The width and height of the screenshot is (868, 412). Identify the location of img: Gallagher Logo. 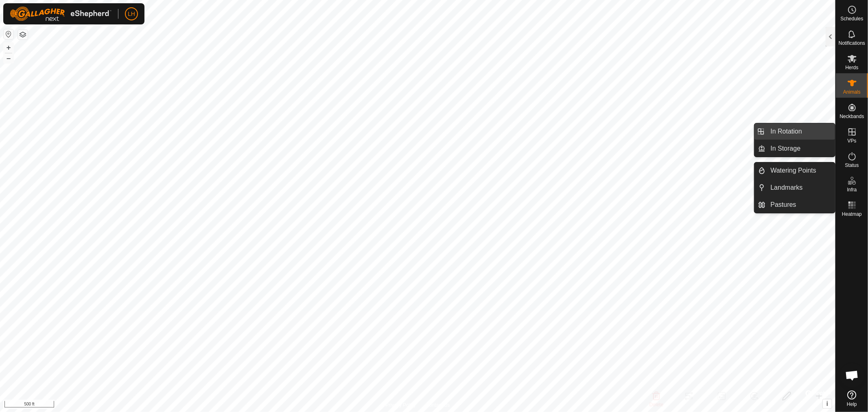
(61, 14).